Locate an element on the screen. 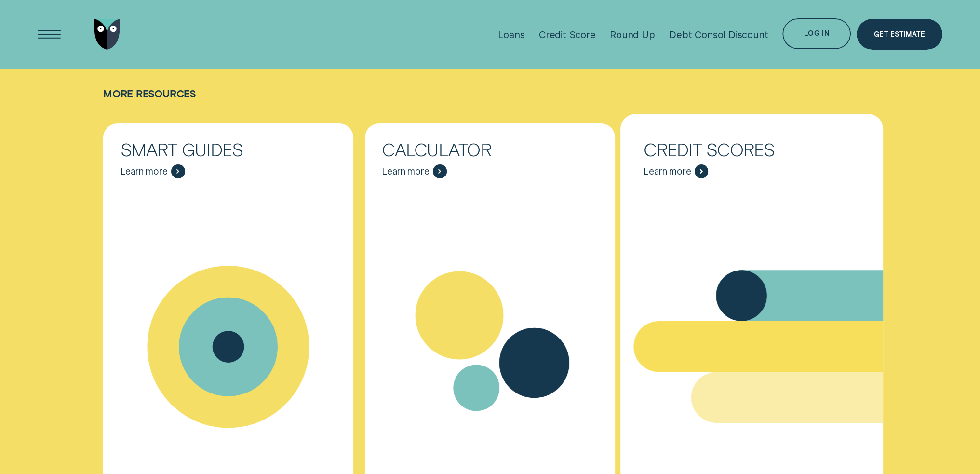 Image resolution: width=980 pixels, height=474 pixels. a: Get Estimate is located at coordinates (899, 34).